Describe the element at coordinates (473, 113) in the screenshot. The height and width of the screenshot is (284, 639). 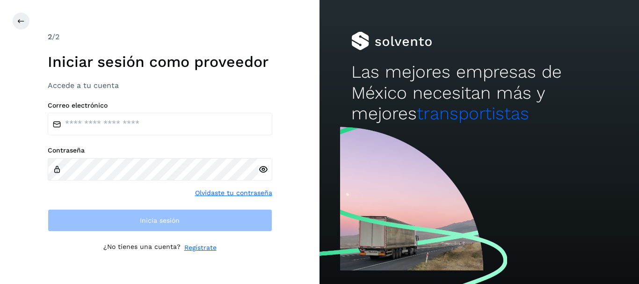
I see `span: transportistas` at that location.